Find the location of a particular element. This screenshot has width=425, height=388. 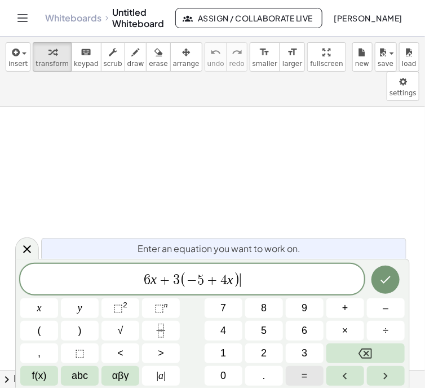

span: erase is located at coordinates (158, 64).